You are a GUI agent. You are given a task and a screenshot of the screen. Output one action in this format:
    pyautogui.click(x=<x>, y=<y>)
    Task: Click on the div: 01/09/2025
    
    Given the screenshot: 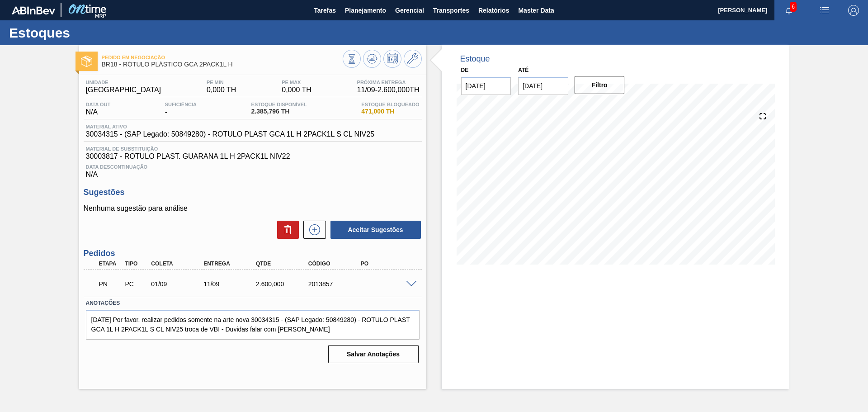 What is the action you would take?
    pyautogui.click(x=178, y=284)
    